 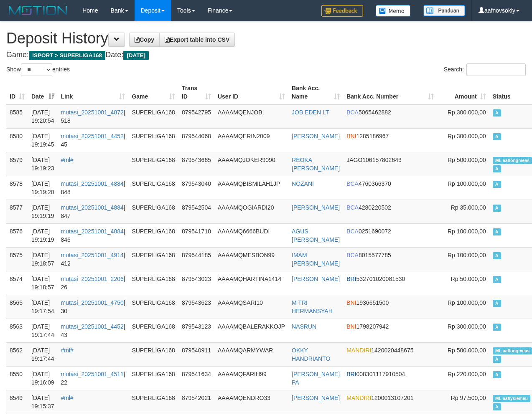 What do you see at coordinates (394, 11) in the screenshot?
I see `img: Button%20Memo.svg` at bounding box center [394, 11].